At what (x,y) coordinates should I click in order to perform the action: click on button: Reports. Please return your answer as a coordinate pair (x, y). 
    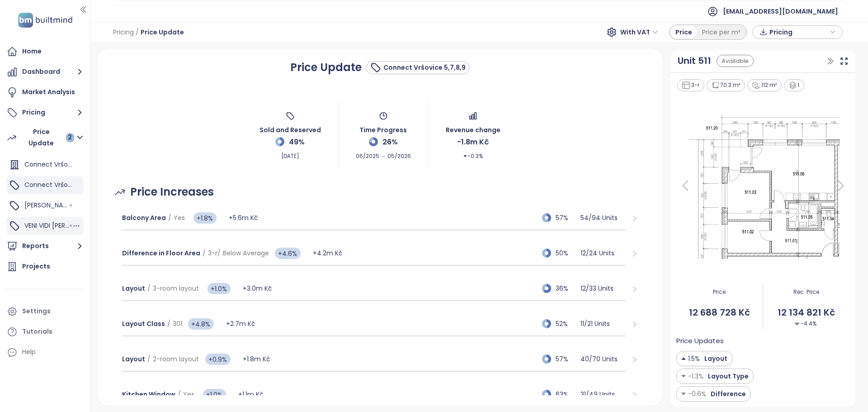
    Looking at the image, I should click on (45, 246).